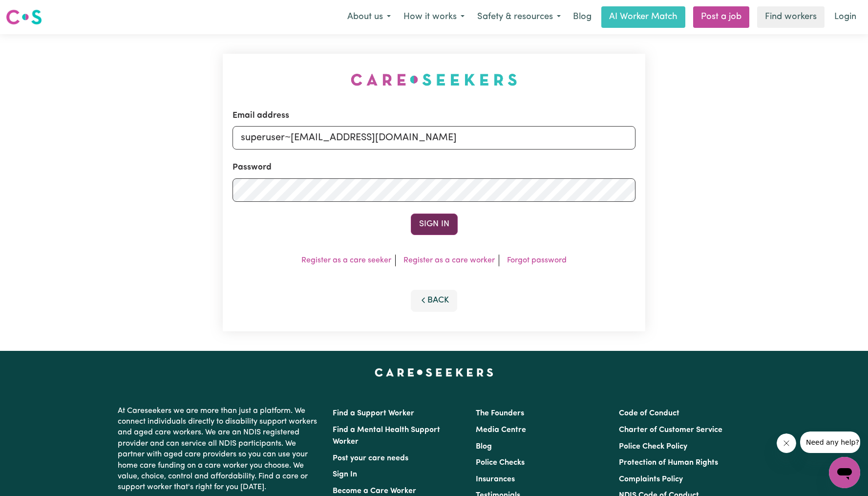 The width and height of the screenshot is (868, 496). What do you see at coordinates (651, 479) in the screenshot?
I see `a: Complaints Policy` at bounding box center [651, 479].